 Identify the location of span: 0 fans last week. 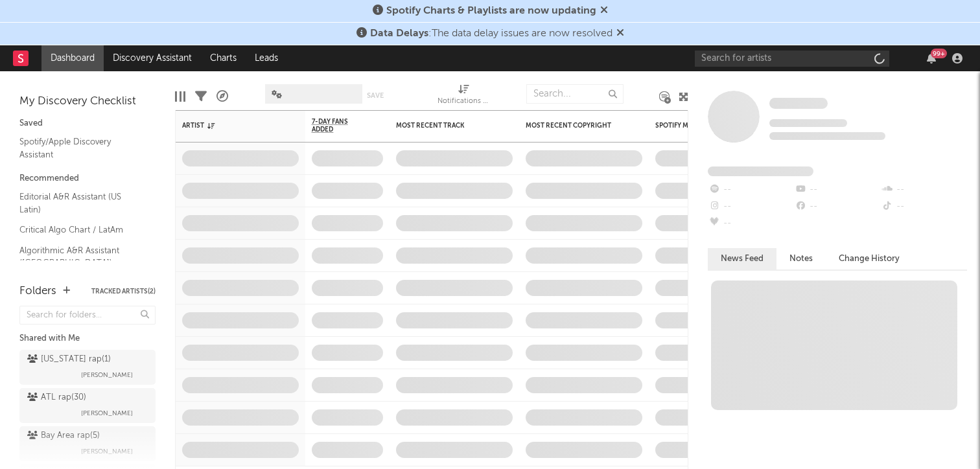
(827, 136).